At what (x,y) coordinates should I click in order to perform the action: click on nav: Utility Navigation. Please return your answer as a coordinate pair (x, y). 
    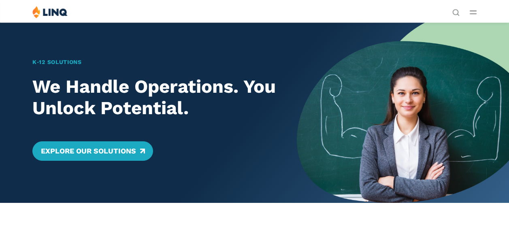
    Looking at the image, I should click on (456, 11).